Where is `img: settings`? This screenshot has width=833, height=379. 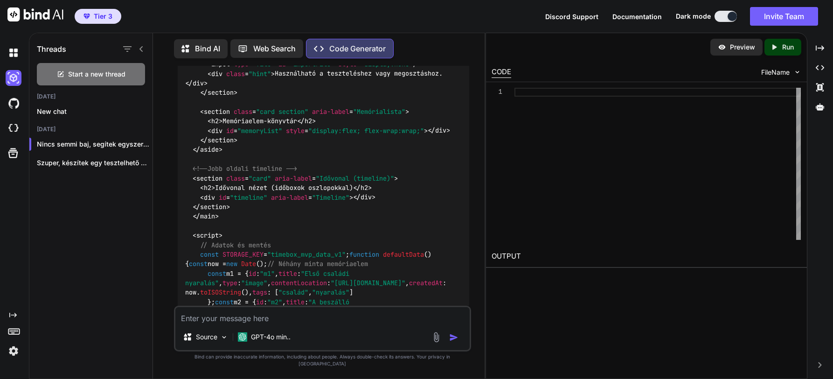
img: settings is located at coordinates (14, 351).